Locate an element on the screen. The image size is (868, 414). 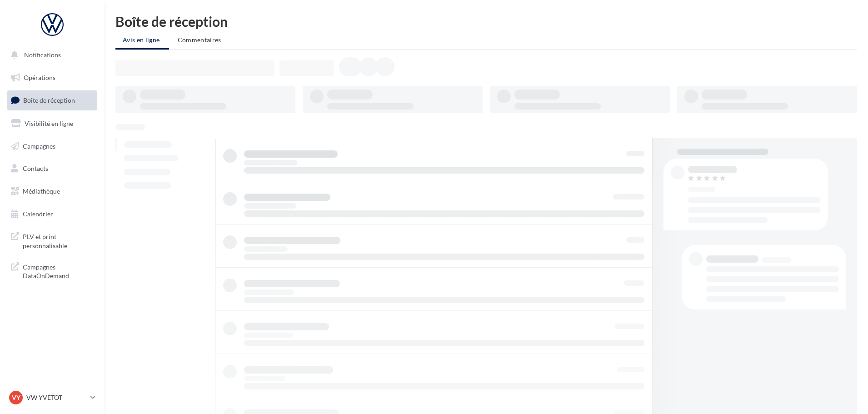
a: Visibilité en ligne is located at coordinates (52, 124).